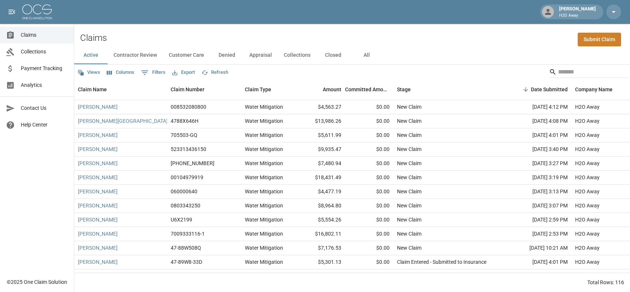 Image resolution: width=630 pixels, height=292 pixels. What do you see at coordinates (577, 16) in the screenshot?
I see `p: H2O Away` at bounding box center [577, 16].